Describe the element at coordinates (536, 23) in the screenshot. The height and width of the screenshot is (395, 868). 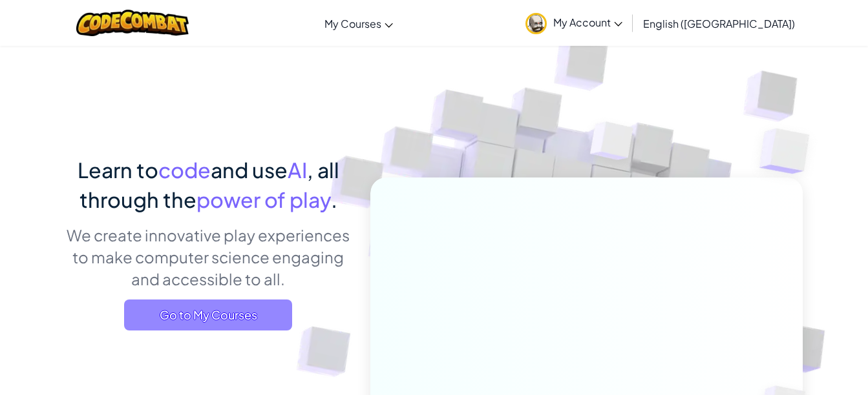
I see `img: avatar` at that location.